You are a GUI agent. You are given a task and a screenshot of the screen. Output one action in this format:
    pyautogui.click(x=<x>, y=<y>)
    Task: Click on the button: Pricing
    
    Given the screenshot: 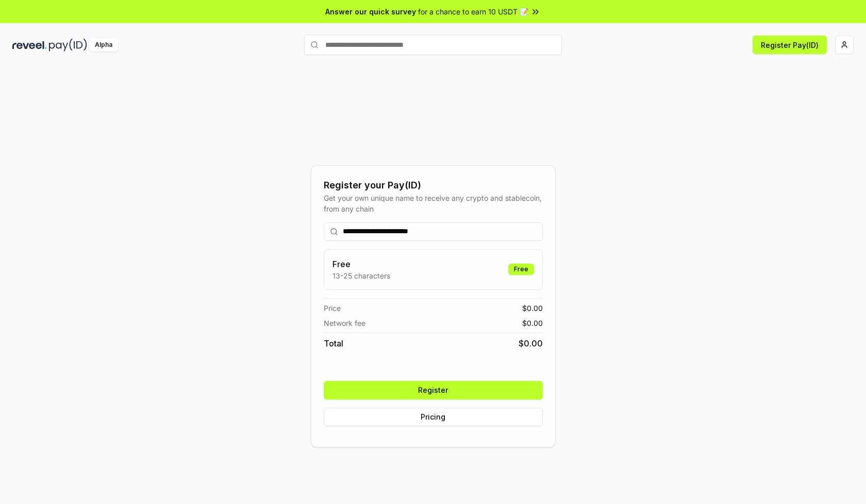 What is the action you would take?
    pyautogui.click(x=433, y=418)
    